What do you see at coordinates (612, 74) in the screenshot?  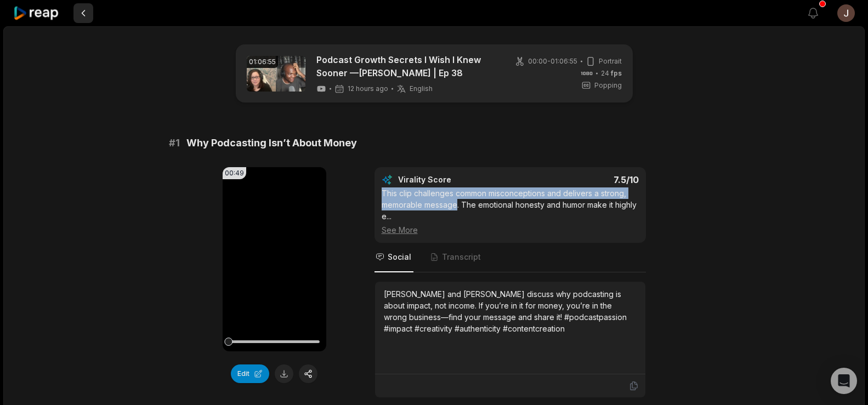 I see `span: 24` at bounding box center [612, 74].